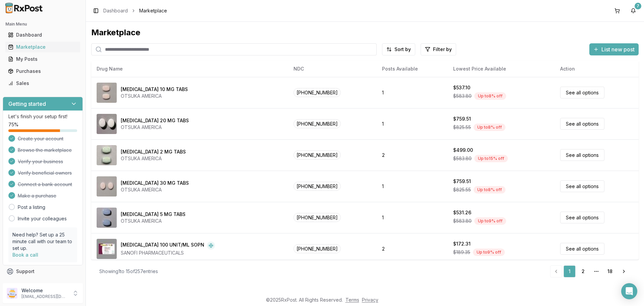  What do you see at coordinates (135, 11) in the screenshot?
I see `nav: breadcrumb` at bounding box center [135, 11].